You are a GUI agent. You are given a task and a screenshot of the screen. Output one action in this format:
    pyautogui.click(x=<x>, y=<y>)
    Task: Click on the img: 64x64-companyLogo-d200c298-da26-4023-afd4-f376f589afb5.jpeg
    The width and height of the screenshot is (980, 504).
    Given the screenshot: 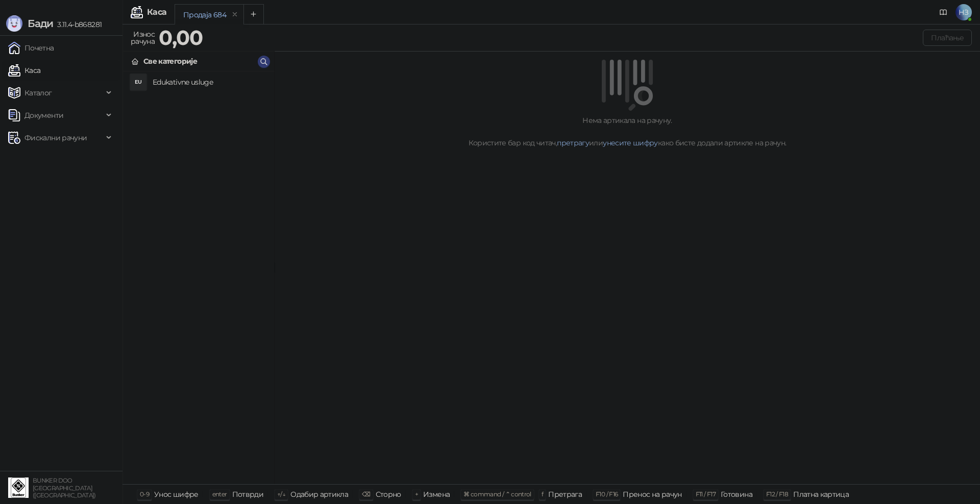 What is the action you would take?
    pyautogui.click(x=19, y=488)
    